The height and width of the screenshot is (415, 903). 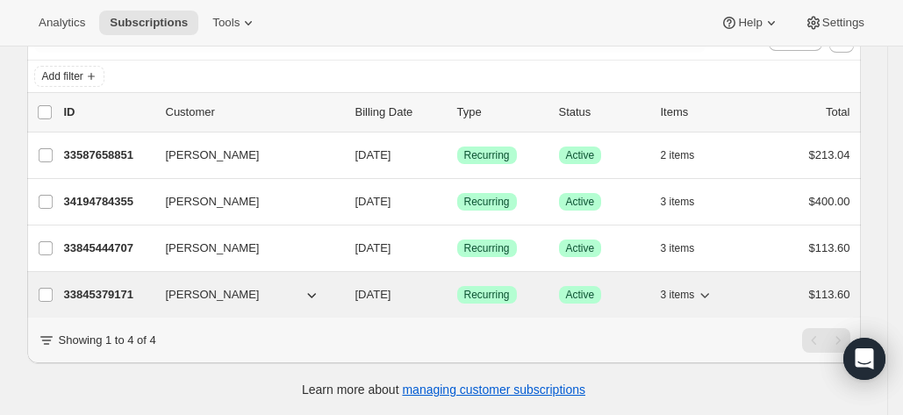 What do you see at coordinates (826, 341) in the screenshot?
I see `nav: Pagination` at bounding box center [826, 341].